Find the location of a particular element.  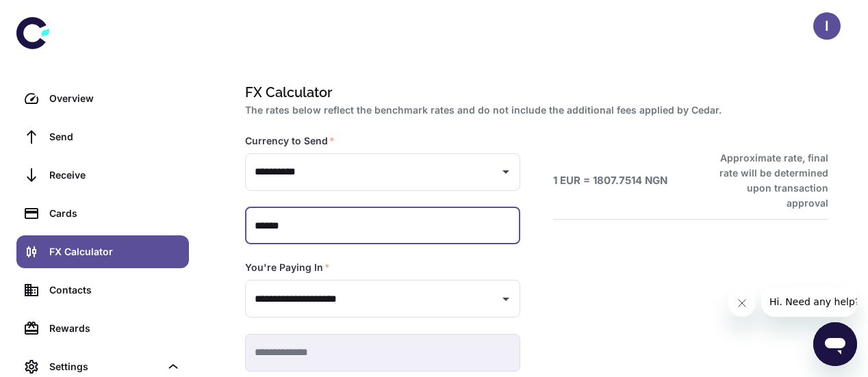

a: Overview is located at coordinates (103, 99).